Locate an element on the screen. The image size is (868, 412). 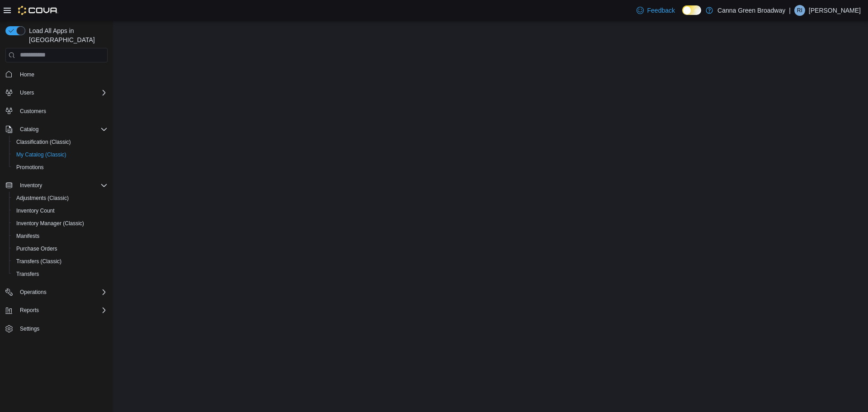
input: Dark Mode is located at coordinates (691, 10).